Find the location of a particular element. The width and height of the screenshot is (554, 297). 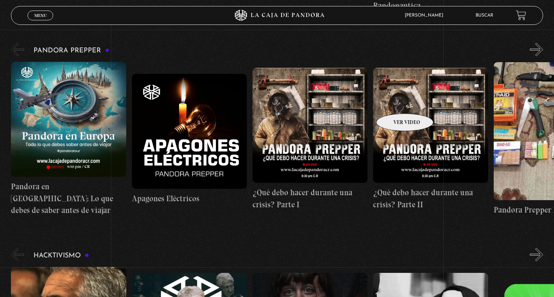

span: Menu is located at coordinates (40, 15).